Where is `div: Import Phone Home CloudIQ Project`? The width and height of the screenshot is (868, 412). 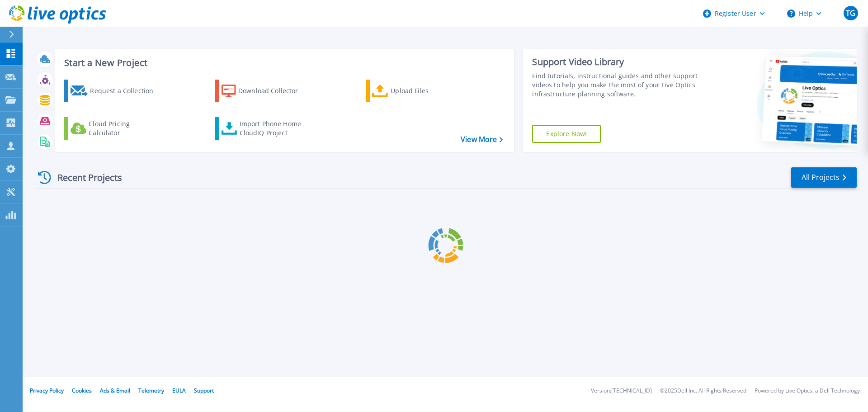
div: Import Phone Home CloudIQ Project is located at coordinates (275, 128).